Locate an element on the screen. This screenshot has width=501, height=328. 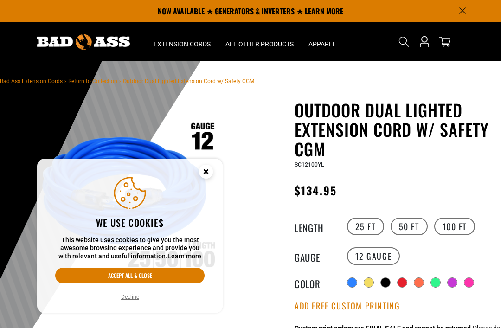
a: Learn more is located at coordinates (184, 256).